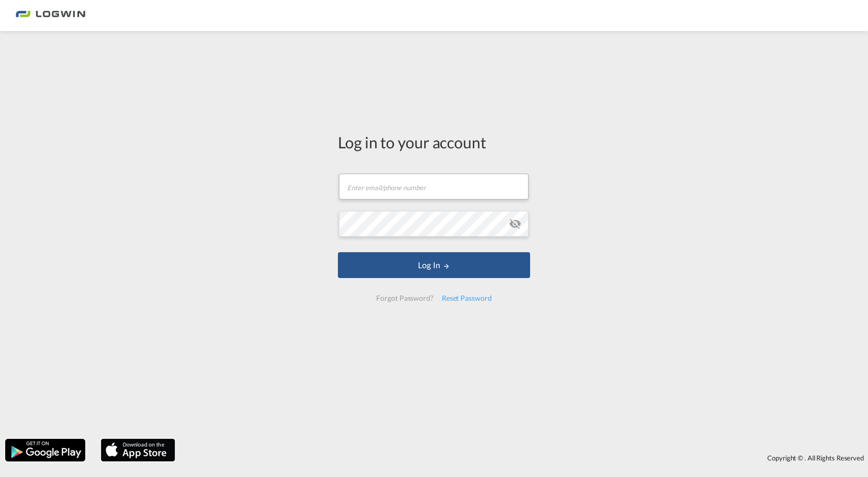 The image size is (868, 477). What do you see at coordinates (434, 265) in the screenshot?
I see `button: LOGIN` at bounding box center [434, 265].